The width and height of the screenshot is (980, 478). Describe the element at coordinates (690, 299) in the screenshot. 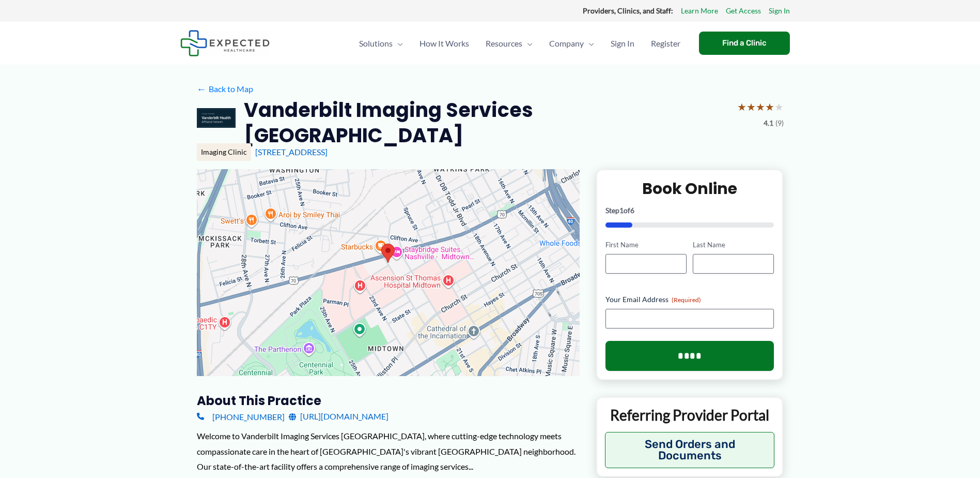

I see `label: Your Email Address` at that location.